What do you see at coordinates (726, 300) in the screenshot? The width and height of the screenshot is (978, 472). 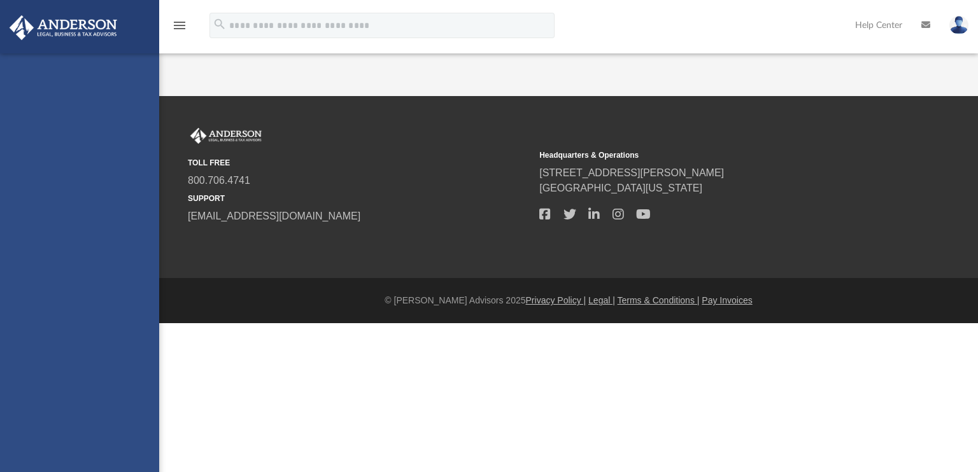 I see `a: Pay Invoices` at bounding box center [726, 300].